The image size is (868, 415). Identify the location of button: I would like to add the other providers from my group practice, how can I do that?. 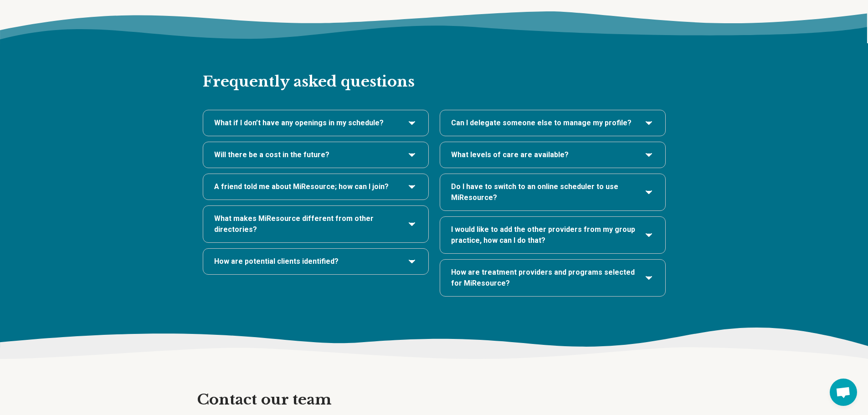
(553, 235).